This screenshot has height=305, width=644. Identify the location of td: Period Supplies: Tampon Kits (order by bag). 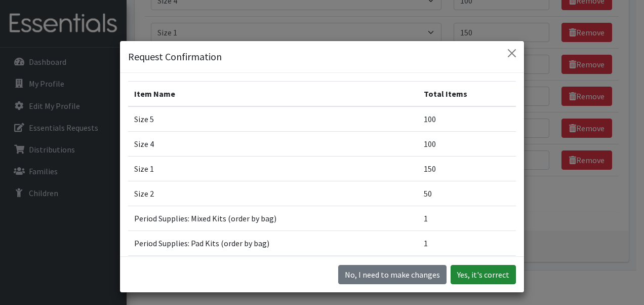
(273, 268).